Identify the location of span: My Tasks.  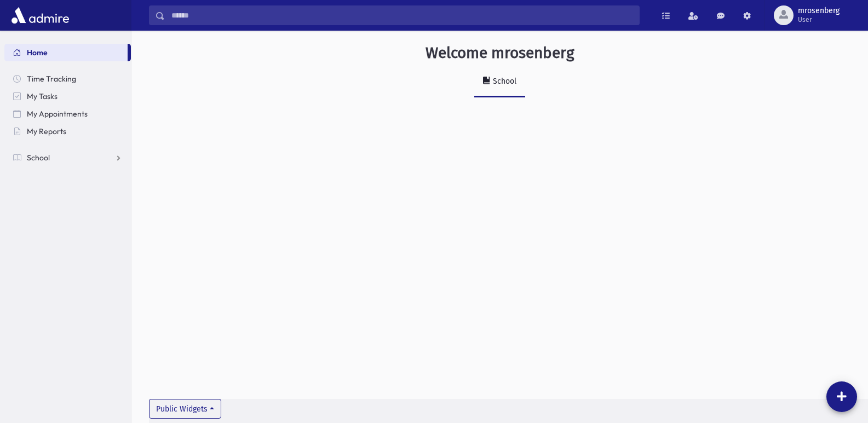
(42, 96).